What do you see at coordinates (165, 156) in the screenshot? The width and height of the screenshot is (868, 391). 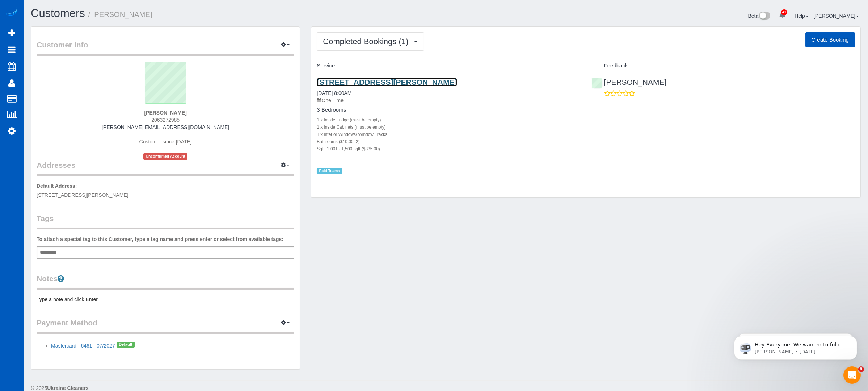 I see `span: Unconfirmed Account` at bounding box center [165, 156].